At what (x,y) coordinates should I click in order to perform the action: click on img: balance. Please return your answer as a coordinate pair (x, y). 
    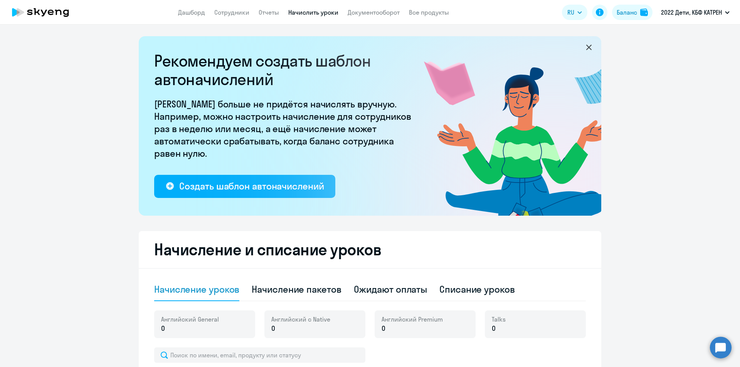
    Looking at the image, I should click on (644, 12).